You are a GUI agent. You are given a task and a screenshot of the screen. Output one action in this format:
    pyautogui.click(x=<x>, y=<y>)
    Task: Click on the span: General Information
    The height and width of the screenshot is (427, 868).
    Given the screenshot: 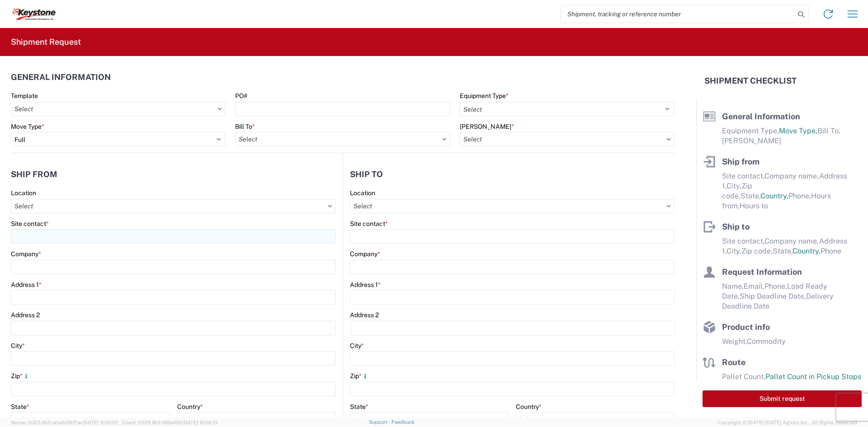 What is the action you would take?
    pyautogui.click(x=760, y=116)
    